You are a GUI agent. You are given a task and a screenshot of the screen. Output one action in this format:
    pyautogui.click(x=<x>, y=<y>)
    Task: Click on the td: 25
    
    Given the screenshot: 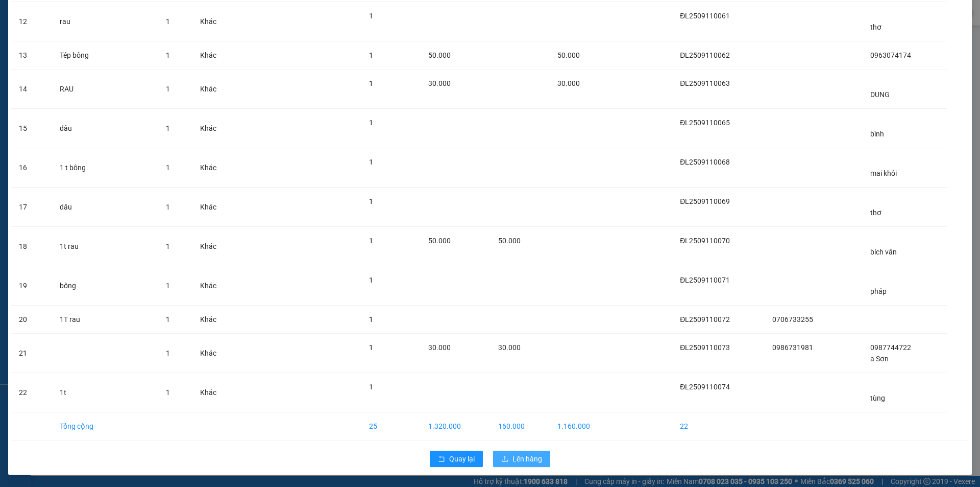 What is the action you would take?
    pyautogui.click(x=390, y=426)
    